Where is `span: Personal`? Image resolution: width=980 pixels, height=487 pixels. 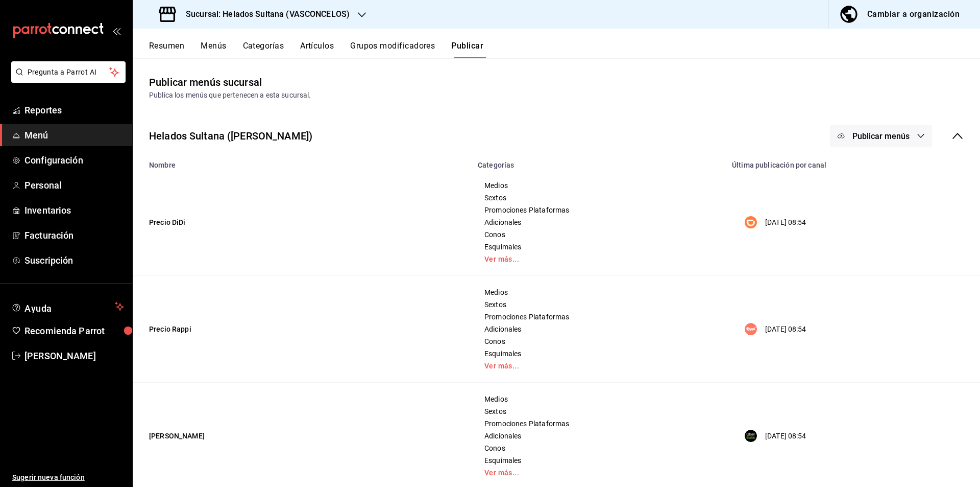
span: Personal is located at coordinates (74, 185).